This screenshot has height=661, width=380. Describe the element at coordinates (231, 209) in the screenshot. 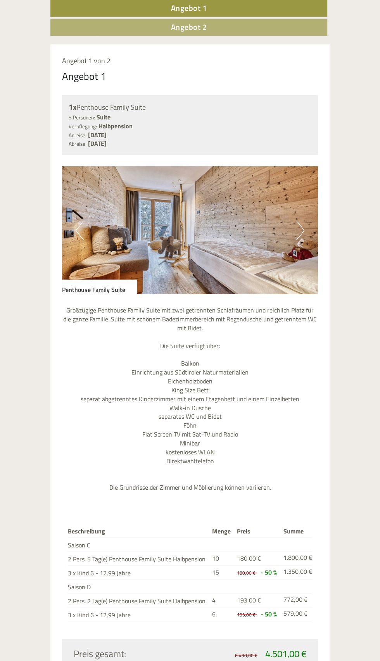

I see `button: Senden` at that location.